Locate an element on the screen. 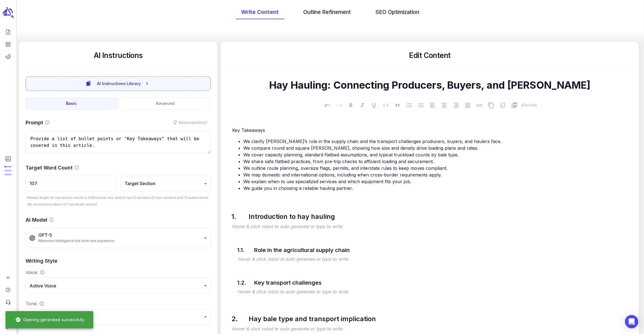  span: Input Tokens: 16,426 of 4,800,000 monthly tokens used. These limits are based on the last model y... is located at coordinates (8, 175).